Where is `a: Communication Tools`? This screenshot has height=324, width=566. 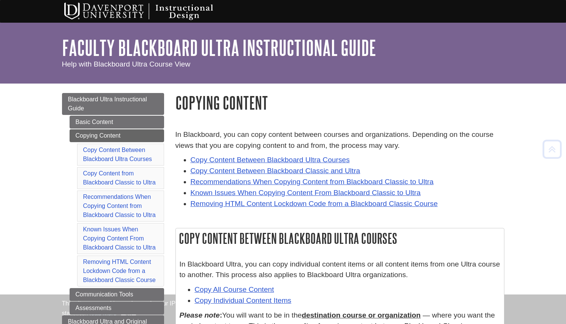
a: Communication Tools is located at coordinates (117, 294).